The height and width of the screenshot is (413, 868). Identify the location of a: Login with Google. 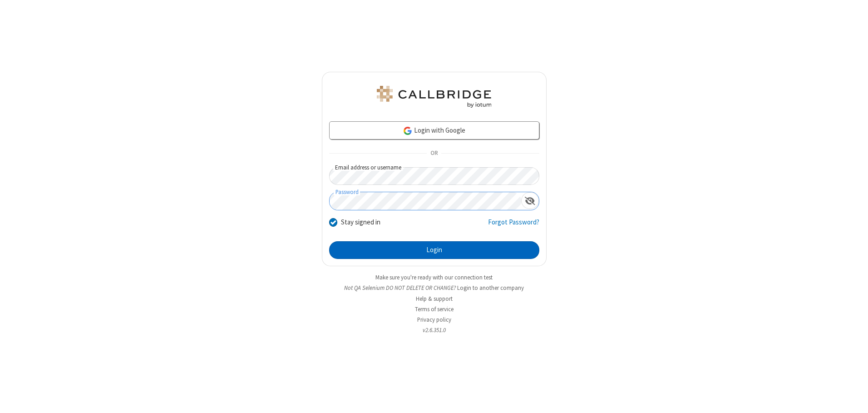
(434, 131).